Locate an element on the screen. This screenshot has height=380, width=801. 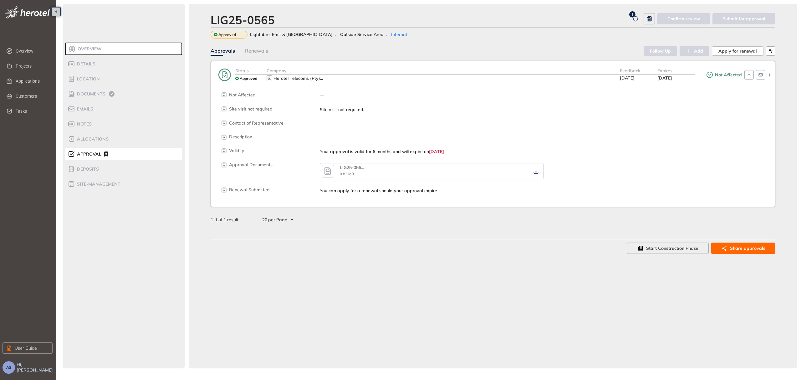
span: Tasks is located at coordinates (32, 111).